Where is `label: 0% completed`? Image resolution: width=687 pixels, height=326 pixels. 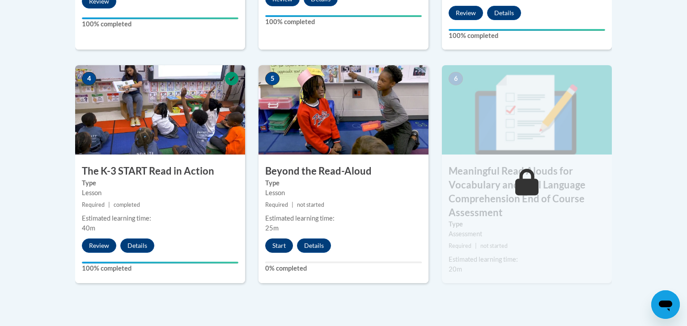 label: 0% completed is located at coordinates (343, 269).